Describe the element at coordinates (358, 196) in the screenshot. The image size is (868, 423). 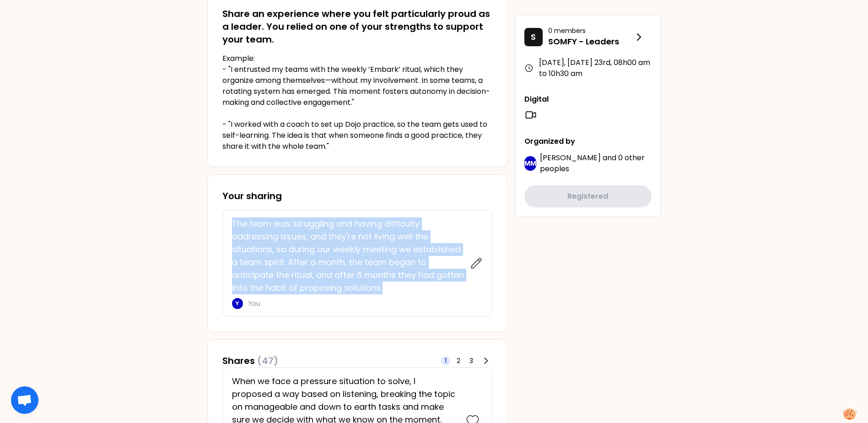
I see `h3: Your sharing` at that location.